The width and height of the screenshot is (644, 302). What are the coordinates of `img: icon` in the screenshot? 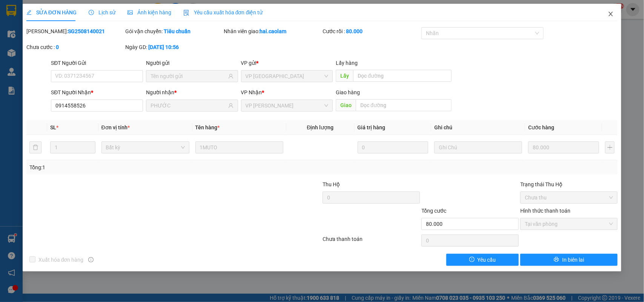 It's located at (186, 13).